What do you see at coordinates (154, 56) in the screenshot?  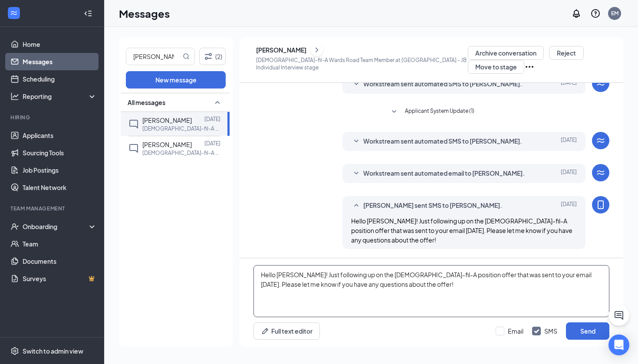 I see `input: Search` at bounding box center [154, 56].